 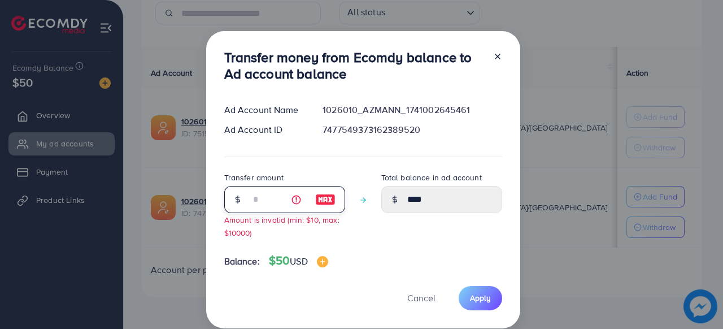 I want to click on label: Total balance in ad account, so click(x=431, y=177).